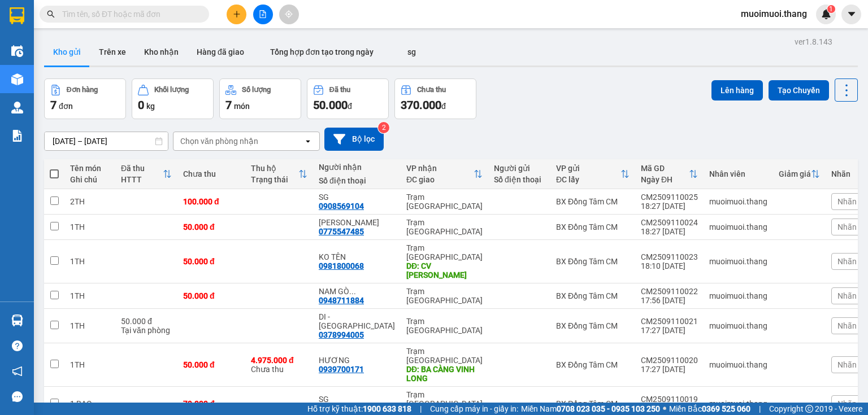 The height and width of the screenshot is (415, 868). I want to click on span: món, so click(241, 107).